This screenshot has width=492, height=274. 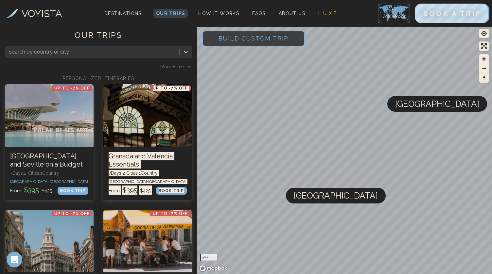 I want to click on button: Find my location, so click(x=483, y=33).